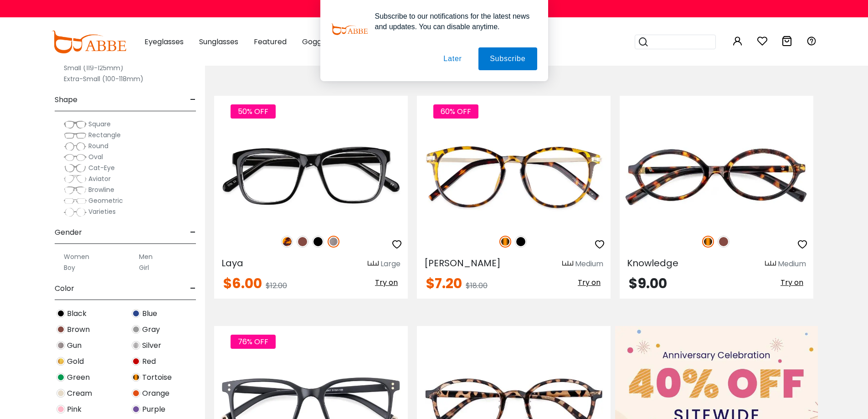  What do you see at coordinates (102, 212) in the screenshot?
I see `span: Varieties` at bounding box center [102, 212].